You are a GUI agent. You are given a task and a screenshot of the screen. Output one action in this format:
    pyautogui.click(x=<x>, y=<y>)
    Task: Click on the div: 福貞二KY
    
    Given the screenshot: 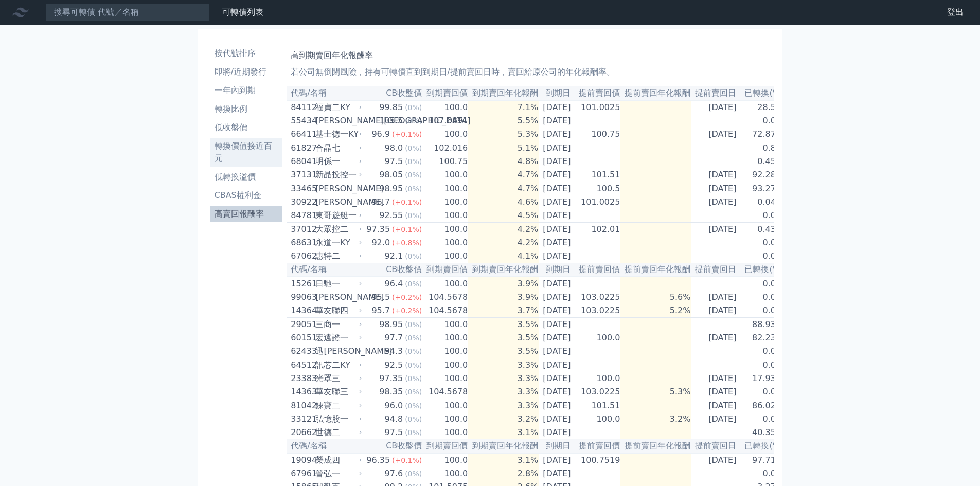 What is the action you would take?
    pyautogui.click(x=338, y=108)
    